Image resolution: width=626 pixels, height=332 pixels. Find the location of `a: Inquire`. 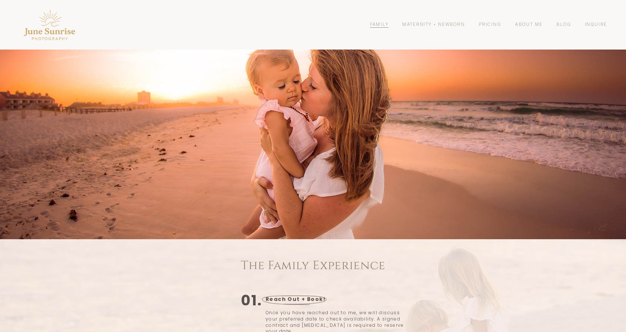

a: Inquire is located at coordinates (596, 25).